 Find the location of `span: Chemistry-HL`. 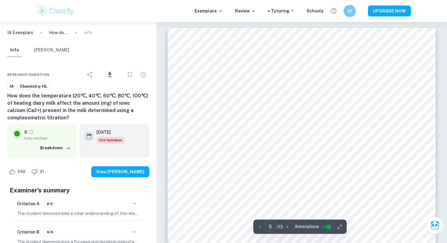

span: Chemistry-HL is located at coordinates (33, 86).